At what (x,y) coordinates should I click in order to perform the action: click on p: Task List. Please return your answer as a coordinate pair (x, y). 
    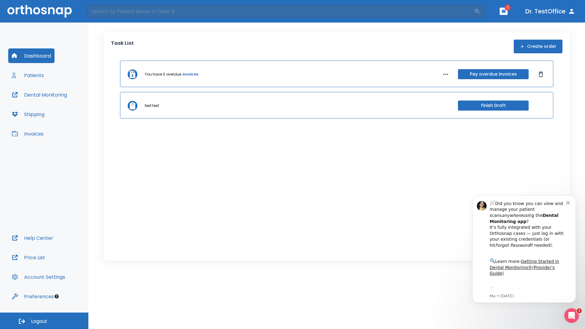
    Looking at the image, I should click on (122, 46).